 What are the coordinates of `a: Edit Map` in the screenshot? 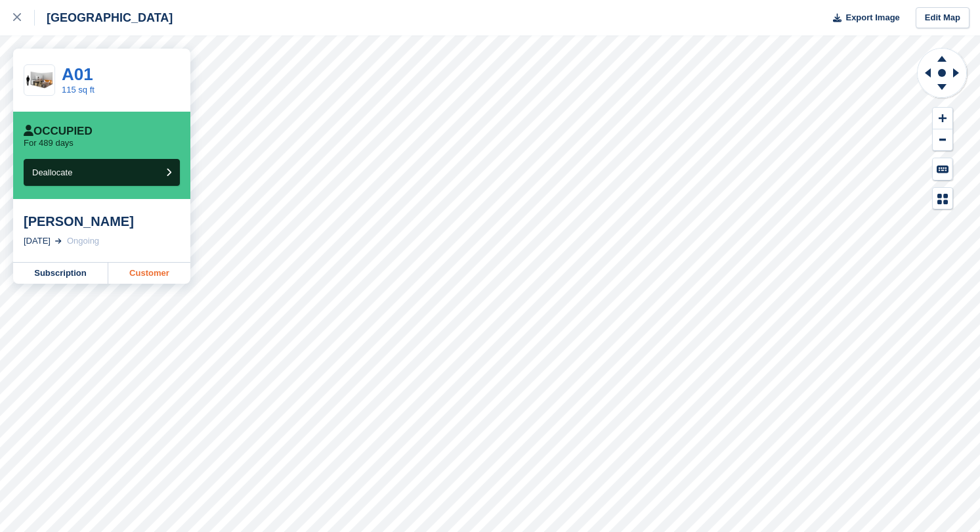 It's located at (943, 18).